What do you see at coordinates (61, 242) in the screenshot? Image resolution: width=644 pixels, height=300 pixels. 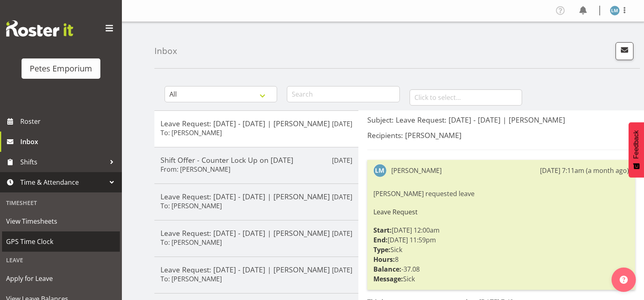 I see `span: GPS Time Clock` at bounding box center [61, 242].